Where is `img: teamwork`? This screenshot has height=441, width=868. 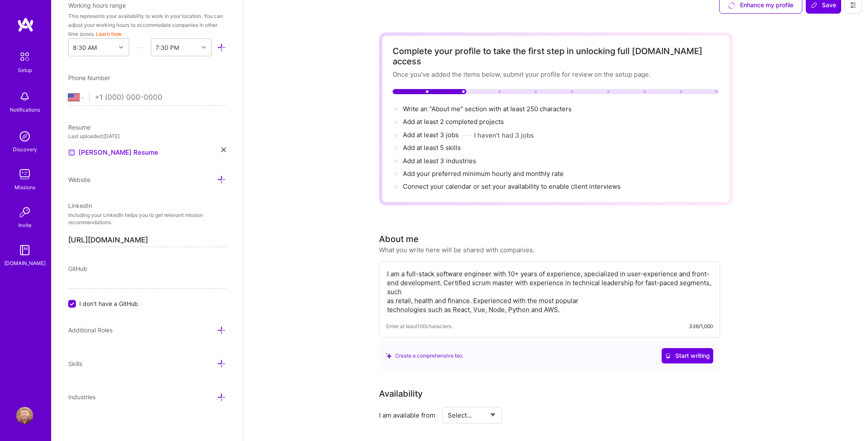
img: teamwork is located at coordinates (25, 174).